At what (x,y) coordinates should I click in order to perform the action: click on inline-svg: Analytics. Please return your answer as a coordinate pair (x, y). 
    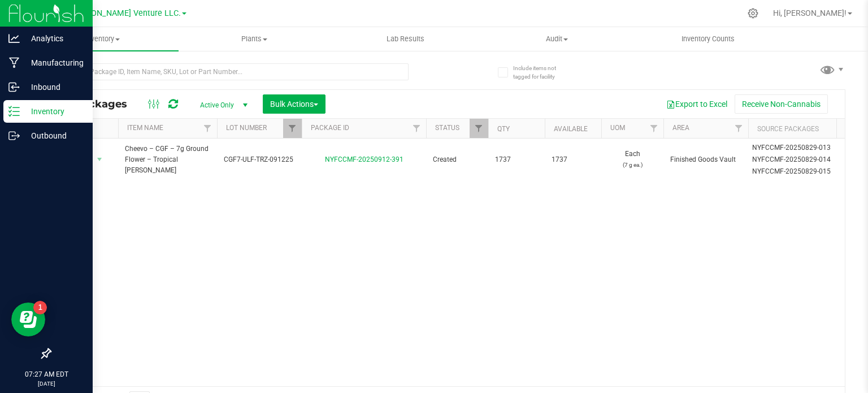
    Looking at the image, I should click on (14, 38).